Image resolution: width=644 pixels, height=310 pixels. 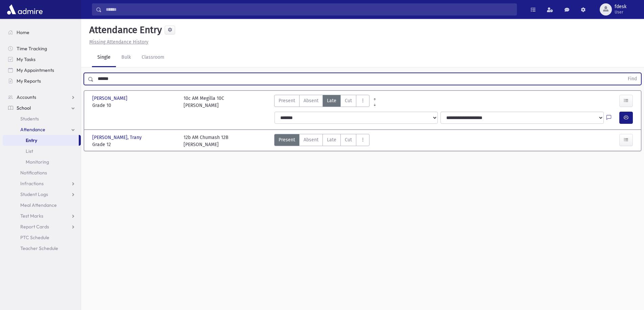 I want to click on a: Attendance, so click(x=42, y=130).